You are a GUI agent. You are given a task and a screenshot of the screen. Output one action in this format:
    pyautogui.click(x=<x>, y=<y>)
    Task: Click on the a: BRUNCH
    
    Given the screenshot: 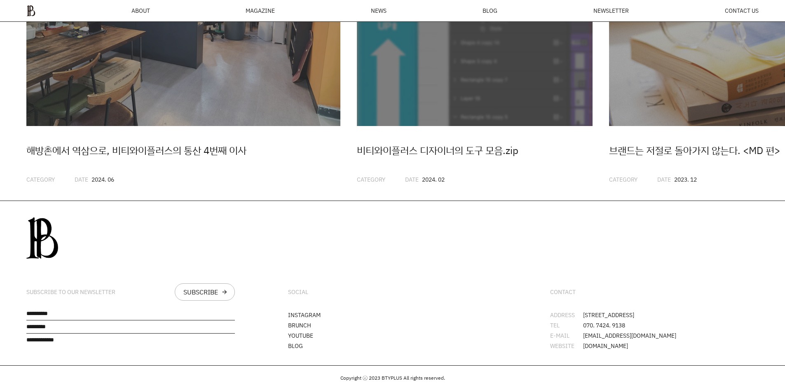 What is the action you would take?
    pyautogui.click(x=300, y=325)
    